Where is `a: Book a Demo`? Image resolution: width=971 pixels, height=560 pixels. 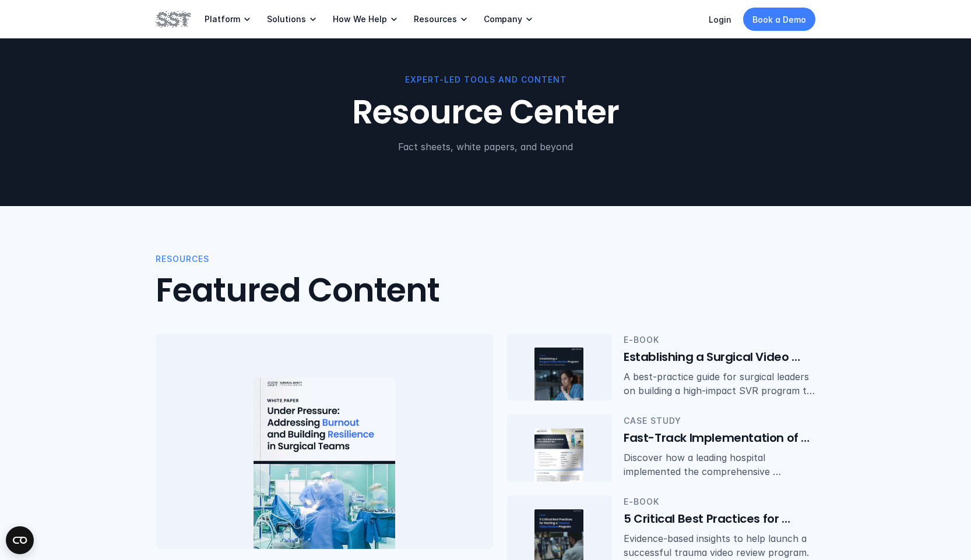
a: Book a Demo is located at coordinates (779, 19).